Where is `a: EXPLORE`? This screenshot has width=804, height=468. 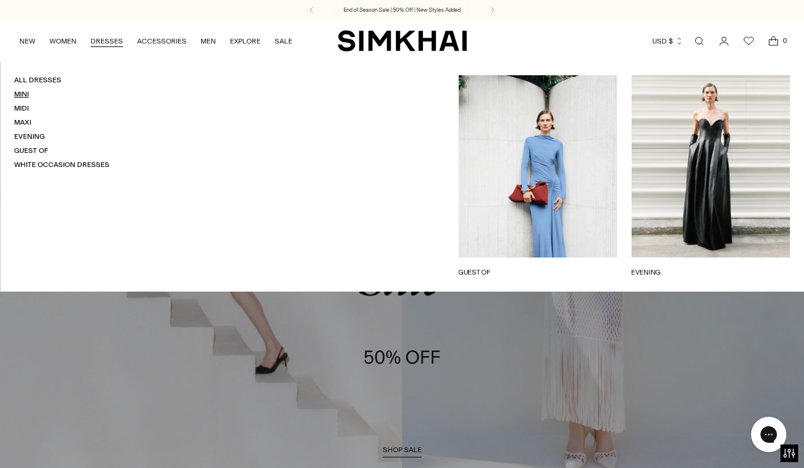
a: EXPLORE is located at coordinates (245, 41).